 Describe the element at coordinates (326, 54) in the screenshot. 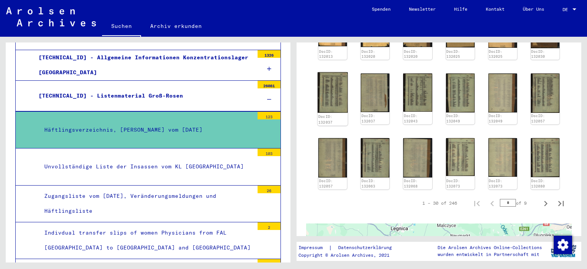

I see `a: DocID: 132013` at that location.